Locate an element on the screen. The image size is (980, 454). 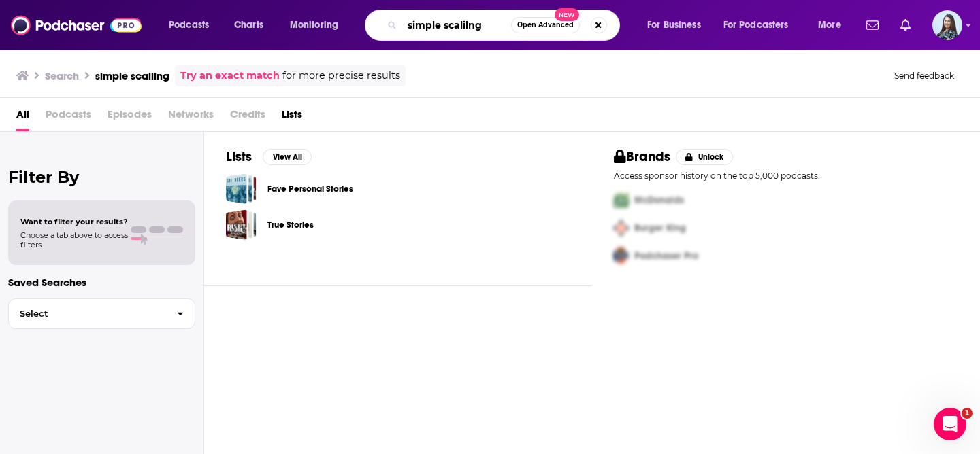
span: 1 is located at coordinates (968, 414).